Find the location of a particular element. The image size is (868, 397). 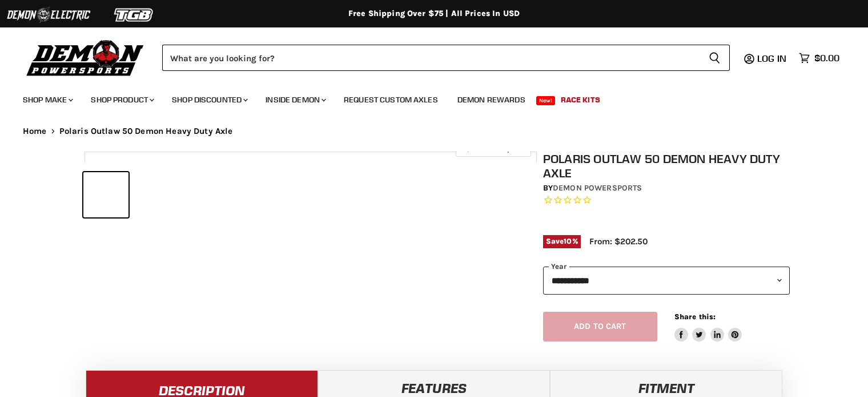

input: Search is located at coordinates (431, 57).